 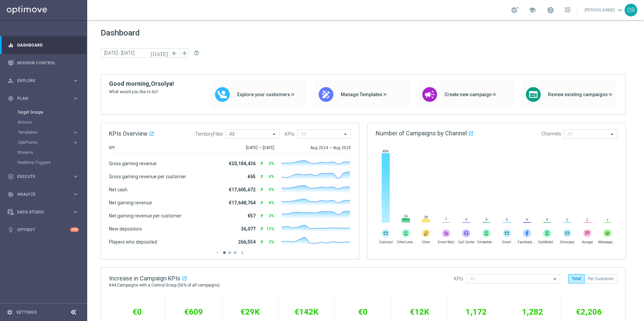 I want to click on div: Plan, so click(x=40, y=99).